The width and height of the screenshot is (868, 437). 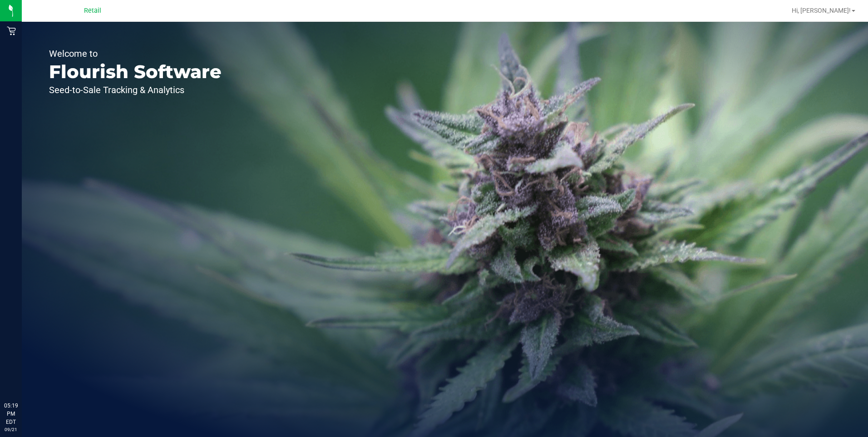 What do you see at coordinates (135, 90) in the screenshot?
I see `p: Seed-to-Sale Tracking & Analytics` at bounding box center [135, 90].